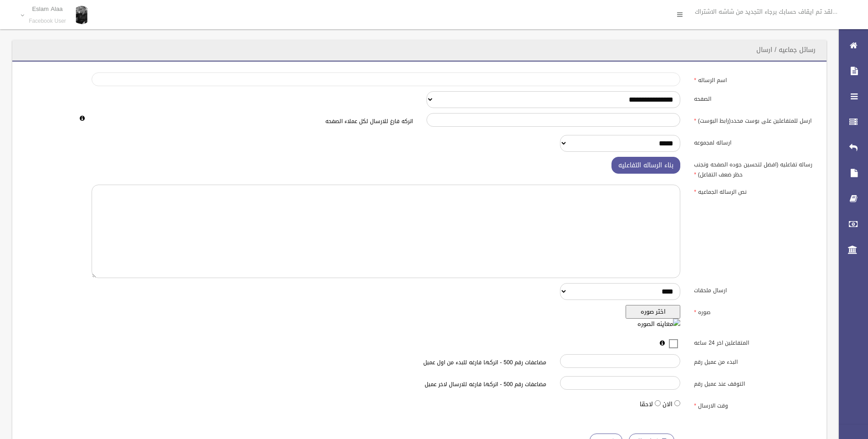 The width and height of the screenshot is (868, 439). I want to click on label: لاحقا, so click(647, 404).